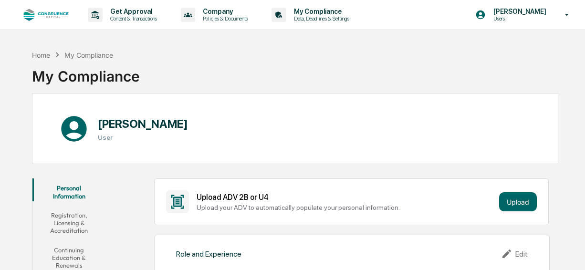  What do you see at coordinates (209, 254) in the screenshot?
I see `div: Role and Experience` at bounding box center [209, 254].